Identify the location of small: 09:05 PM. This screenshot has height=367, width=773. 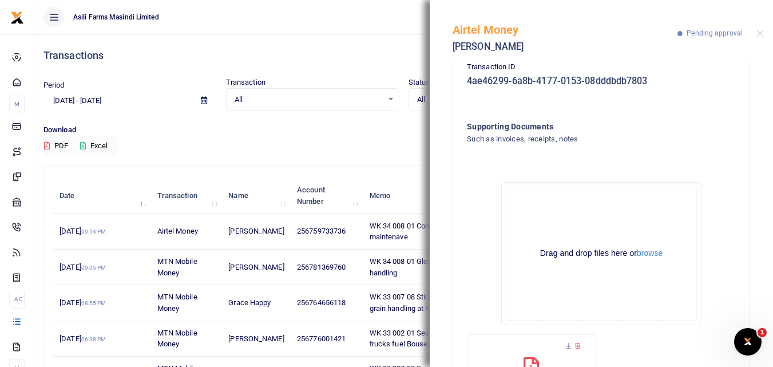
(94, 267).